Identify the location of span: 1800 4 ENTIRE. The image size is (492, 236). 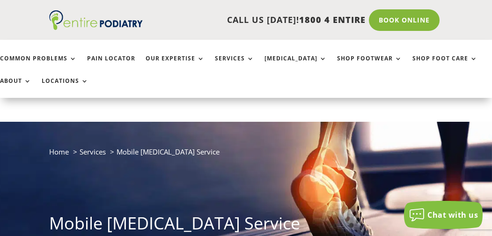
(332, 20).